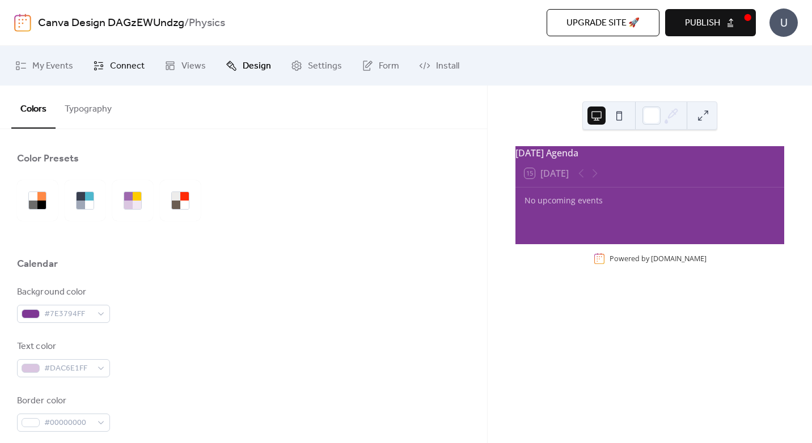  I want to click on span: Views, so click(193, 66).